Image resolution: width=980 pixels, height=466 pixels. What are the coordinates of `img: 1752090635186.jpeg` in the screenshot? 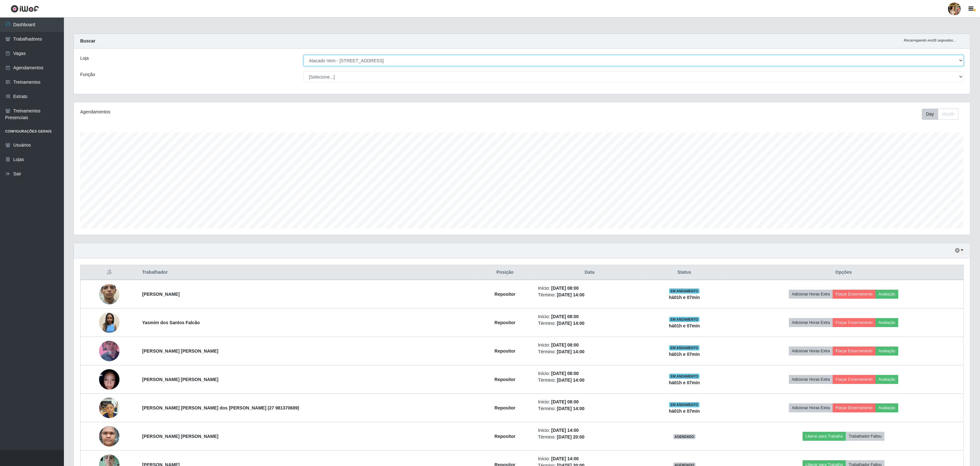 It's located at (109, 351).